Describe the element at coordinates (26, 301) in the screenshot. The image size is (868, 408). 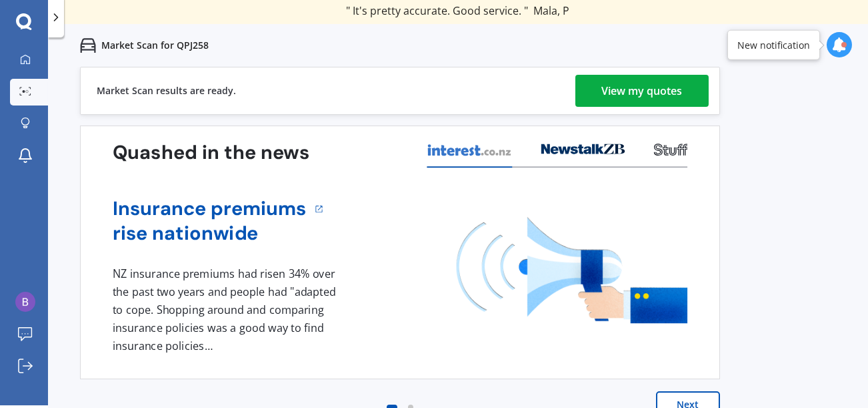
I see `img: ACg8ocJV8K_V8apgBSTGeRFmPsbIH59OKZlZEw1f5m5WrkX3XyN4Zw=s96-c` at that location.